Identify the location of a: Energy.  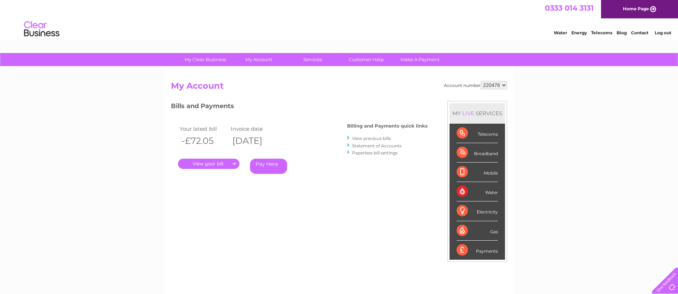
(579, 32).